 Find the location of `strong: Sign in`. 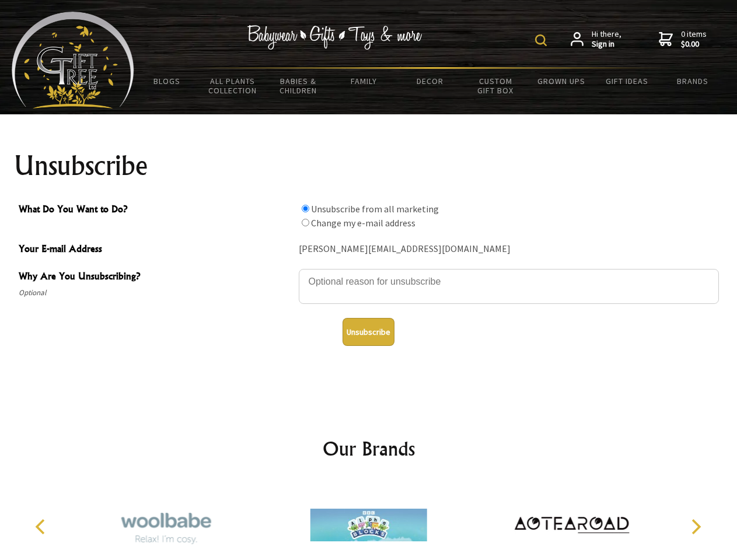

strong: Sign in is located at coordinates (607, 44).